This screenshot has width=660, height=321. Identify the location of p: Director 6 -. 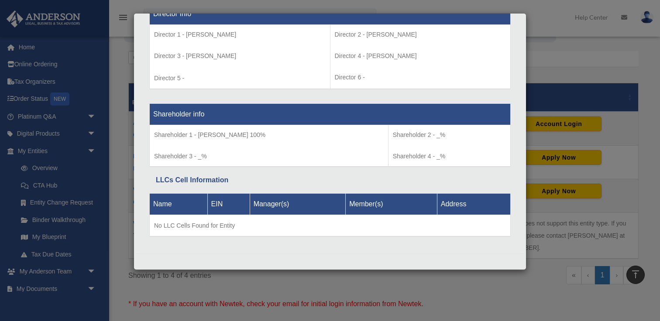
(421, 77).